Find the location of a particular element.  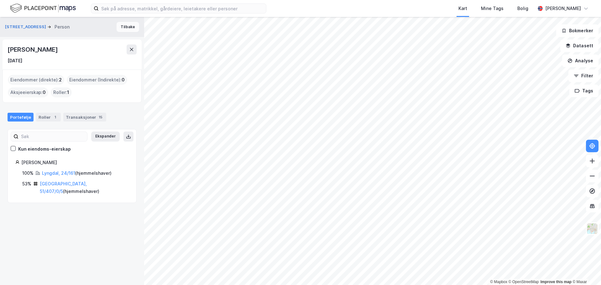

div: Kart is located at coordinates (463, 8).